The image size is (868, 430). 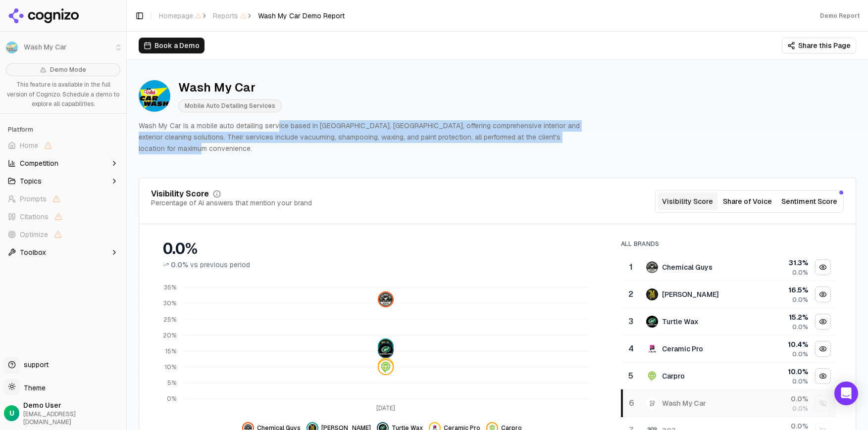 What do you see at coordinates (823, 376) in the screenshot?
I see `button: Hide carpro data` at bounding box center [823, 376].